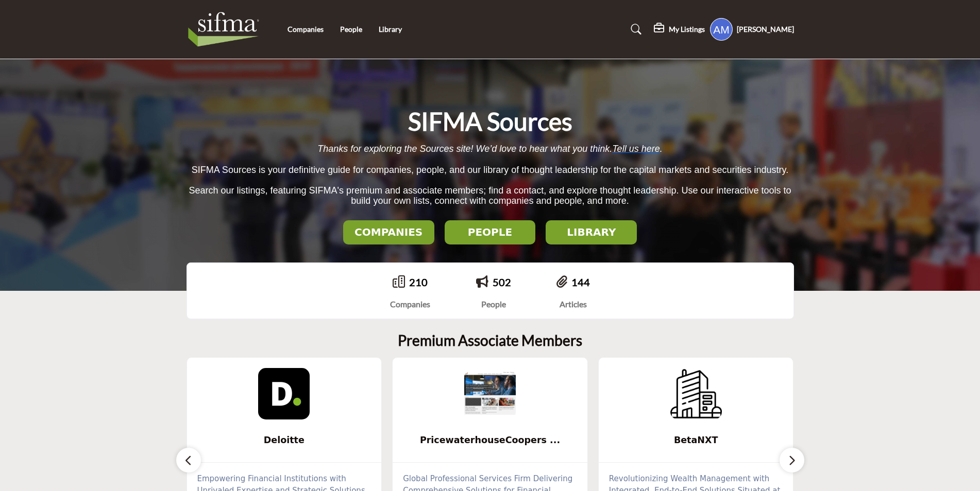 The width and height of the screenshot is (980, 491). What do you see at coordinates (490, 232) in the screenshot?
I see `h2: PEOPLE` at bounding box center [490, 232].